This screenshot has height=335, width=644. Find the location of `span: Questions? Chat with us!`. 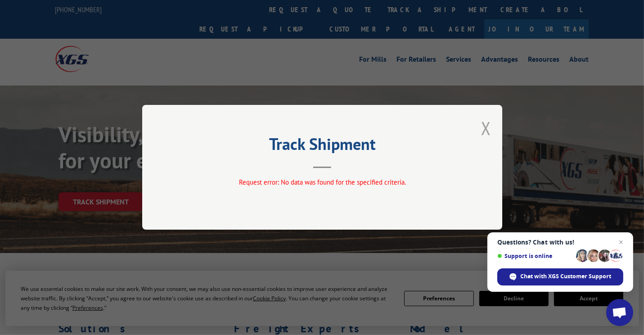

span: Questions? Chat with us! is located at coordinates (561, 242).